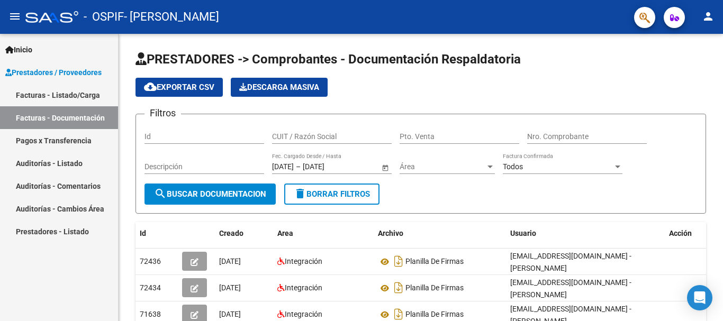 The height and width of the screenshot is (321, 723). What do you see at coordinates (513, 167) in the screenshot?
I see `span: Todos` at bounding box center [513, 167].